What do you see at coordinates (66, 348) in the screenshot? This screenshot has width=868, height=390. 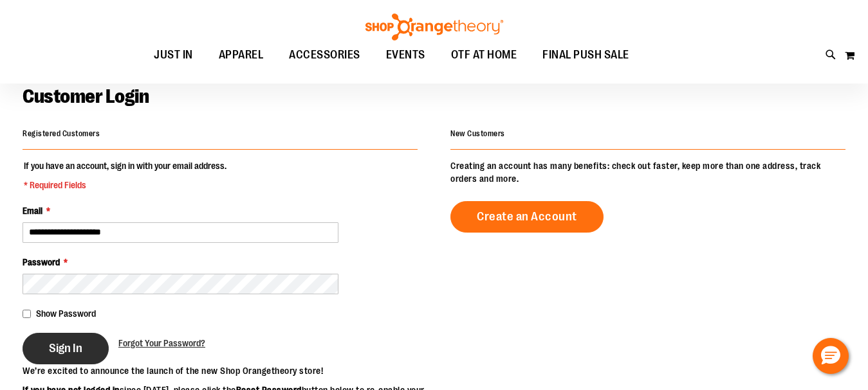 I see `button: Sign In` at bounding box center [66, 348].